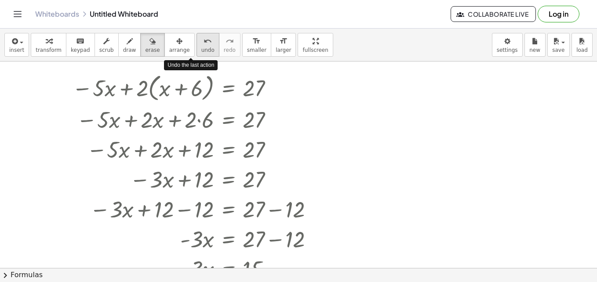  Describe the element at coordinates (180, 45) in the screenshot. I see `button: arrange` at that location.